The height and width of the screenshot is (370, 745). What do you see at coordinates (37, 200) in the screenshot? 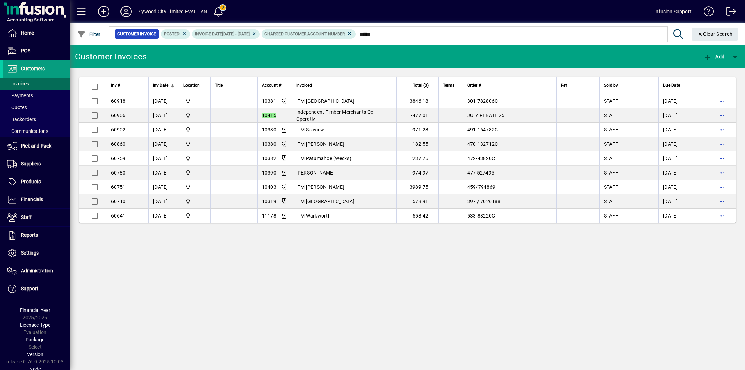
I see `a: Financials` at bounding box center [37, 200].